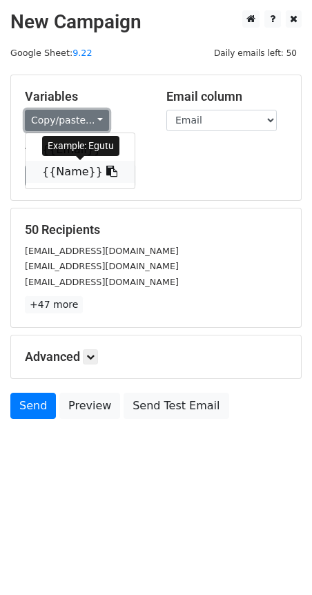  Describe the element at coordinates (156, 357) in the screenshot. I see `h5: Advanced` at that location.